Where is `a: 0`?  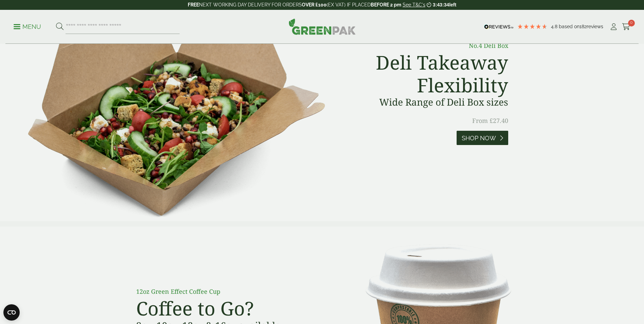 a: 0 is located at coordinates (626, 27).